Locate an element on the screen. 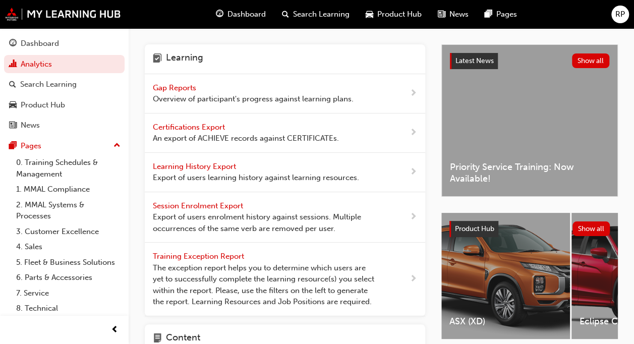 The height and width of the screenshot is (344, 634). a: Dashboard is located at coordinates (64, 43).